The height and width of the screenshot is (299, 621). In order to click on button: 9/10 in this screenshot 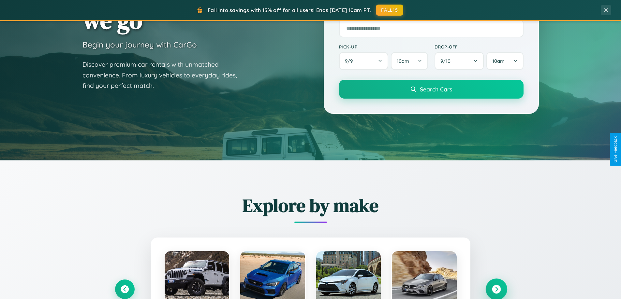, I will do `click(459, 61)`.